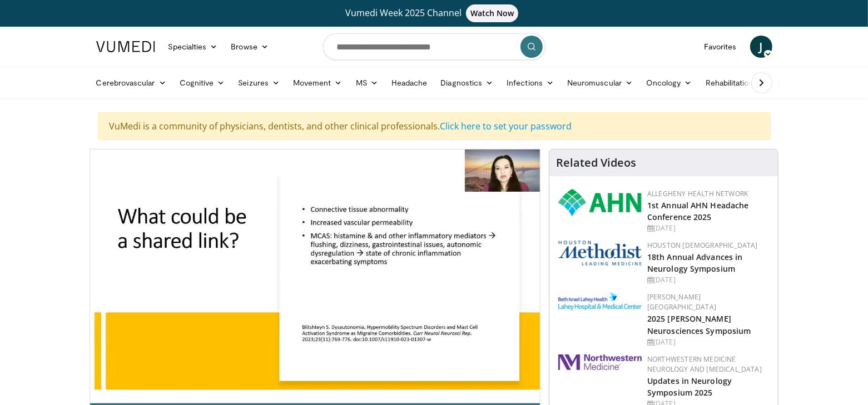  Describe the element at coordinates (434, 13) in the screenshot. I see `span: Vumedi Week 2025 Channel` at that location.